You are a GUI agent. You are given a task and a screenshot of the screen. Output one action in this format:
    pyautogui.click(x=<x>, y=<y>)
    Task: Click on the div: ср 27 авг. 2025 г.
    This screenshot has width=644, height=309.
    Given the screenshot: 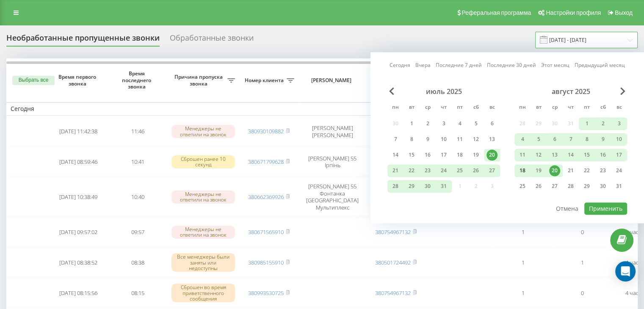 What is the action you would take?
    pyautogui.click(x=555, y=186)
    